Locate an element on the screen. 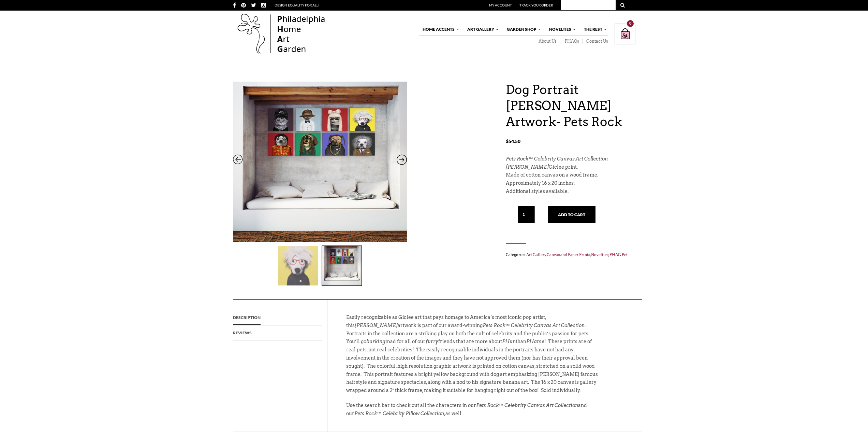  a: About Us is located at coordinates (547, 42).